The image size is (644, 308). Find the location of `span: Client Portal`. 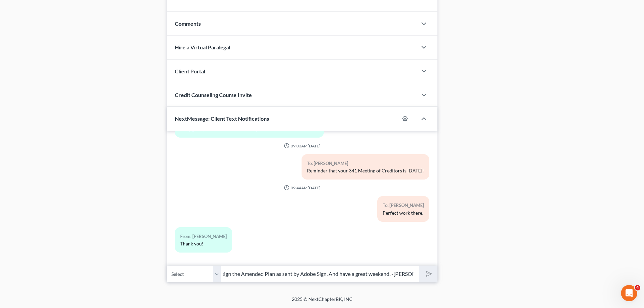

span: Client Portal is located at coordinates (190, 71).